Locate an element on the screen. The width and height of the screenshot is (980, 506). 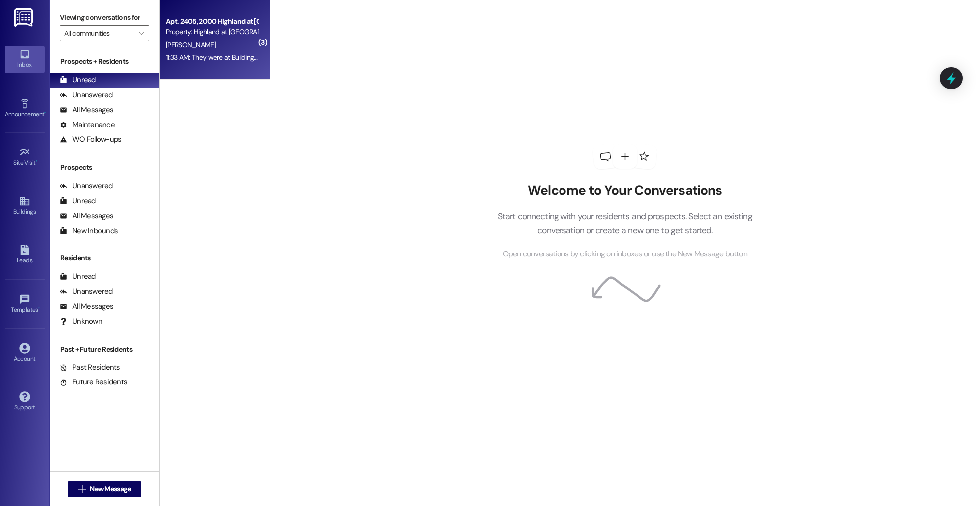
img: ResiDesk Logo is located at coordinates (25, 18).